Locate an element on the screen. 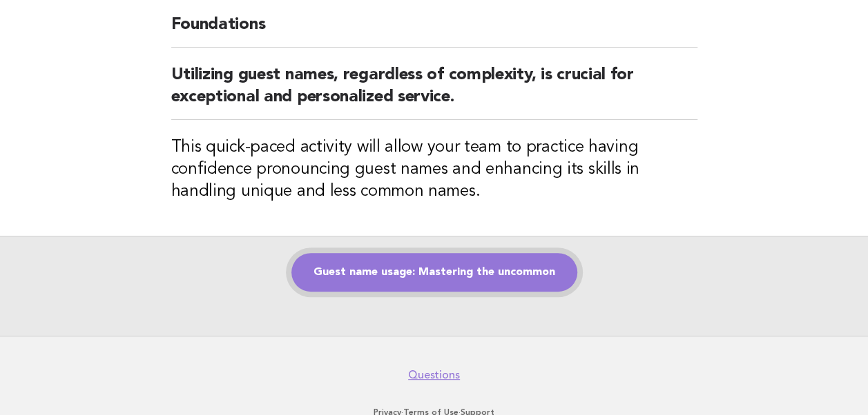 The image size is (868, 415). a: Questions is located at coordinates (434, 375).